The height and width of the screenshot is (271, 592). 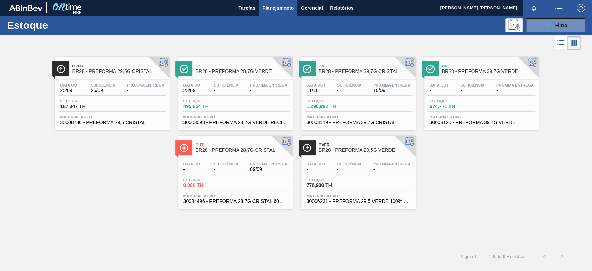 What do you see at coordinates (454, 106) in the screenshot?
I see `span: 674,771 TH` at bounding box center [454, 106].